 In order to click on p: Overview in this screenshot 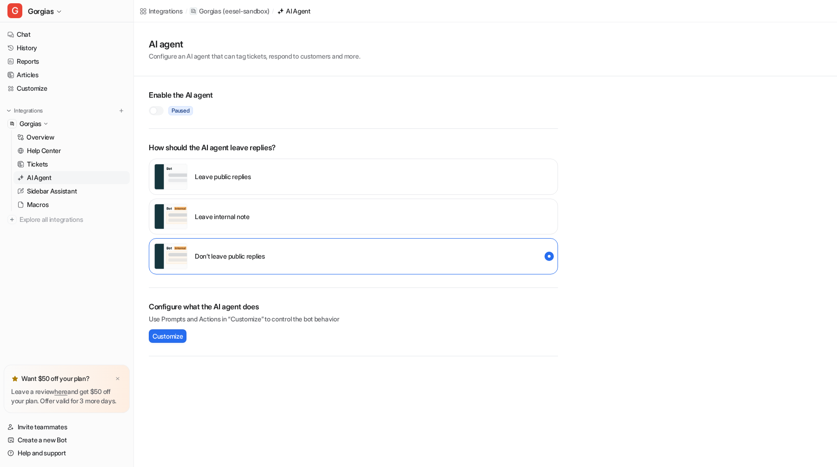, I will do `click(40, 137)`.